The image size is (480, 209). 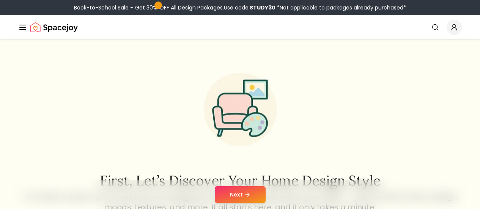 What do you see at coordinates (250, 8) in the screenshot?
I see `span: Use code:` at bounding box center [250, 8].